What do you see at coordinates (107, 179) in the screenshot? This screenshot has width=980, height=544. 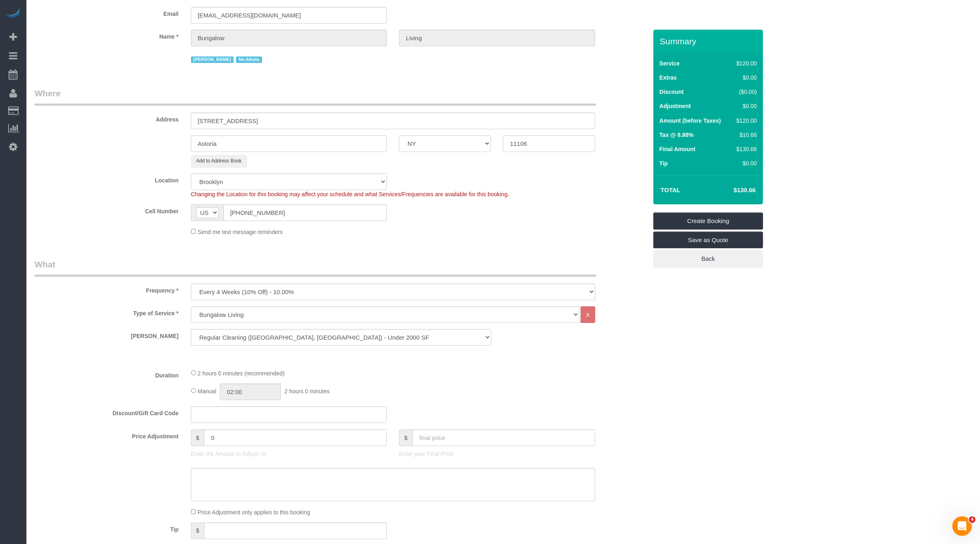 I see `label: Location` at bounding box center [107, 179].